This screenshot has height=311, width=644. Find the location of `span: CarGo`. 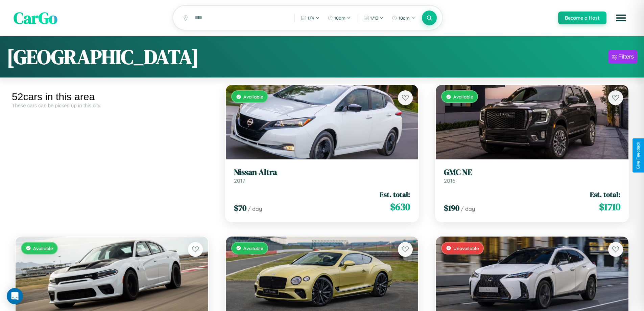

span: CarGo is located at coordinates (36, 18).